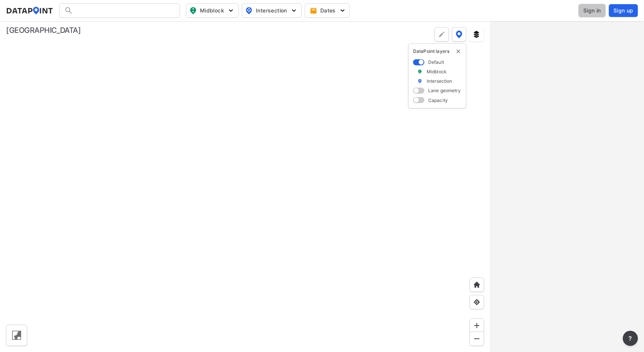 The image size is (644, 352). I want to click on div: View my location, so click(477, 303).